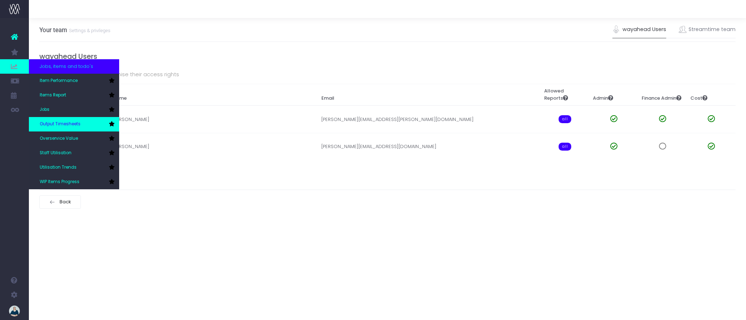  Describe the element at coordinates (213, 95) in the screenshot. I see `th: Name` at that location.